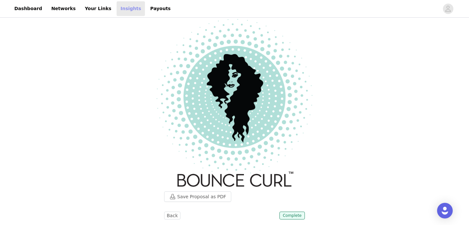 The image size is (469, 225). I want to click on button: Back, so click(172, 215).